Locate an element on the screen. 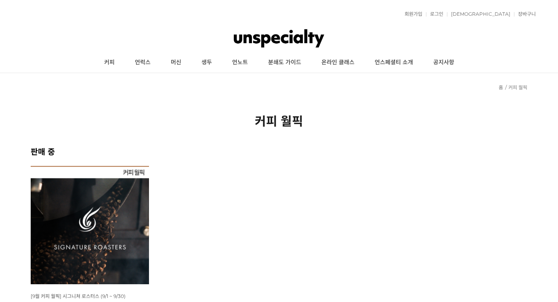 Image resolution: width=558 pixels, height=302 pixels. span: [9월 커피 월픽] 시그니쳐 로스터스 (9/1 ~ 9/30) is located at coordinates (78, 296).